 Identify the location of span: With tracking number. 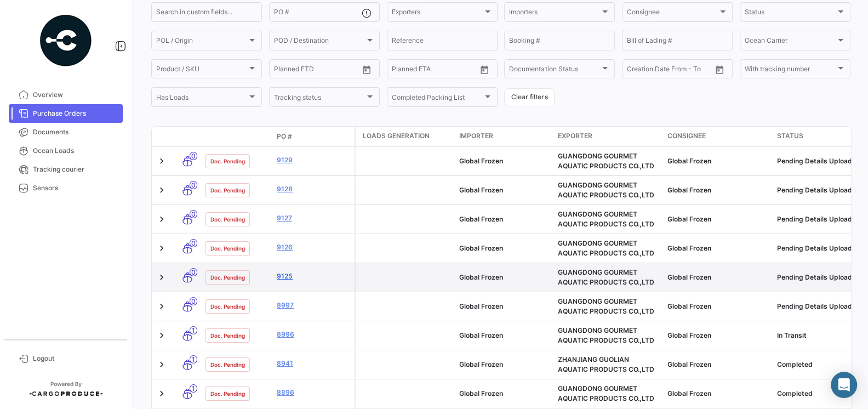
(790, 70).